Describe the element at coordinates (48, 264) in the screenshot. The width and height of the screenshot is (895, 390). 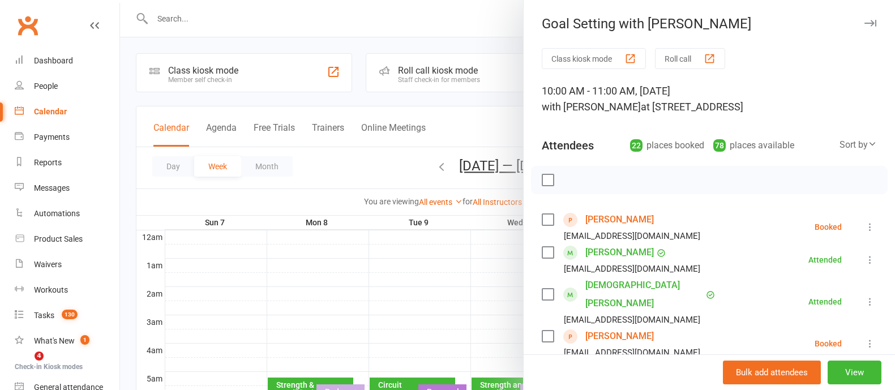
I see `div: Waivers` at that location.